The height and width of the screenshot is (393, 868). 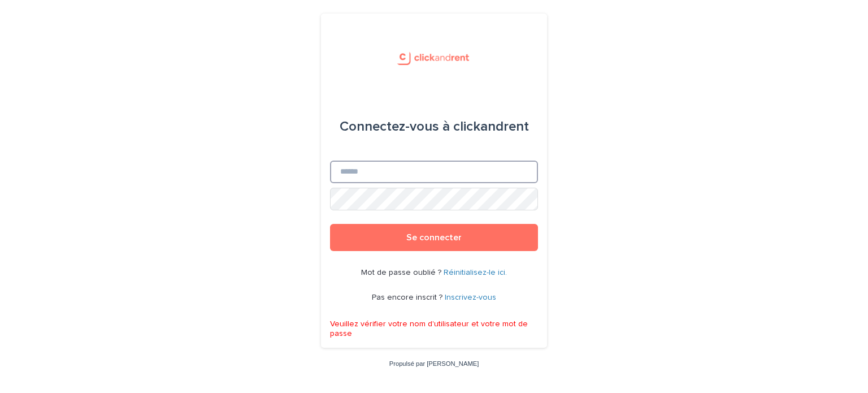 I want to click on font: Connectez-vous à, so click(x=394, y=127).